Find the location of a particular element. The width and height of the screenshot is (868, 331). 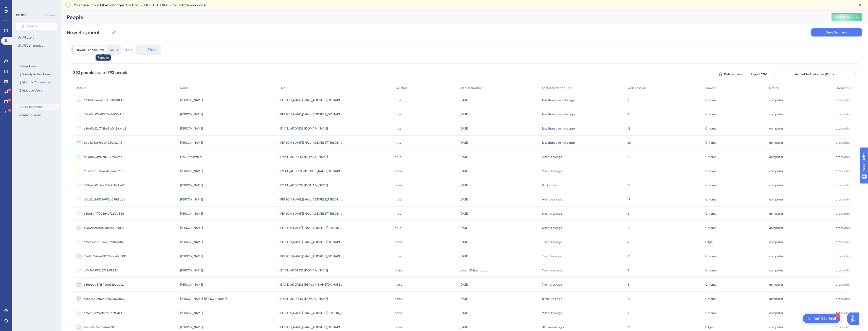

input: Search is located at coordinates (40, 26).